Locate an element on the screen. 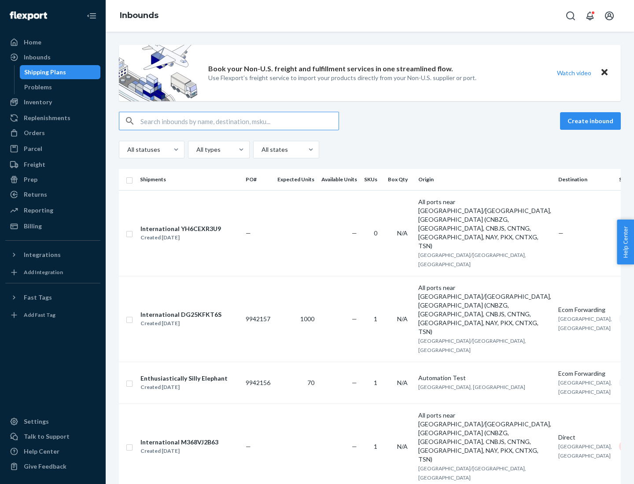 The height and width of the screenshot is (484, 634). a: Billing is located at coordinates (53, 226).